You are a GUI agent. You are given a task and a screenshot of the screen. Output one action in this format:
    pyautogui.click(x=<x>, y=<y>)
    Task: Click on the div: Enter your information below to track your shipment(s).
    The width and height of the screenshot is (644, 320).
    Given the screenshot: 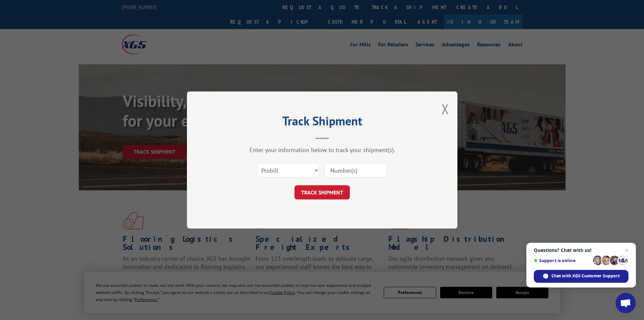 What is the action you would take?
    pyautogui.click(x=322, y=149)
    